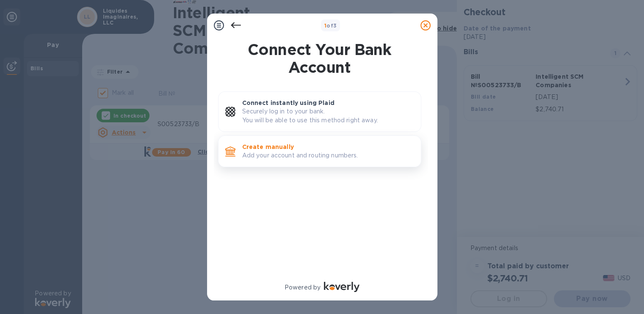  What do you see at coordinates (325, 26) in the screenshot?
I see `span: 1` at bounding box center [325, 26].